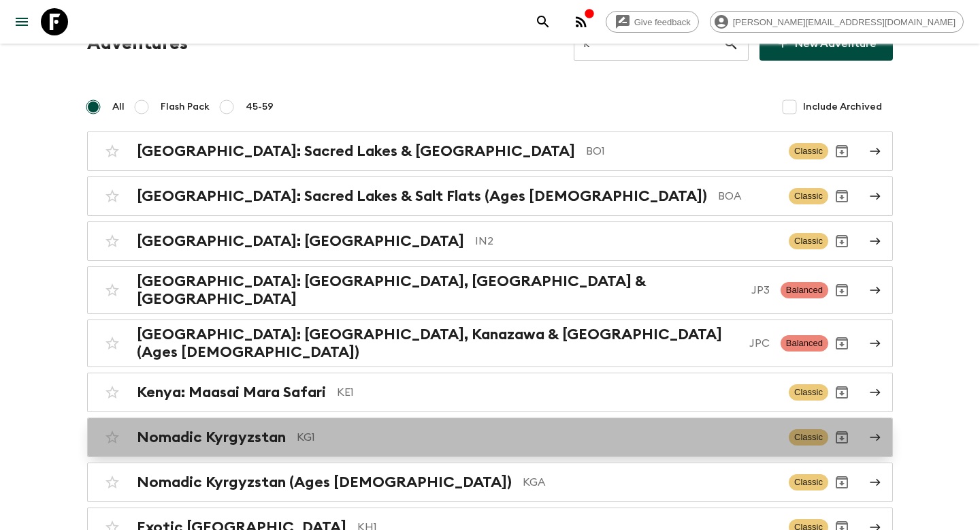 This screenshot has height=530, width=980. Describe the element at coordinates (760, 290) in the screenshot. I see `p: JP3` at that location.